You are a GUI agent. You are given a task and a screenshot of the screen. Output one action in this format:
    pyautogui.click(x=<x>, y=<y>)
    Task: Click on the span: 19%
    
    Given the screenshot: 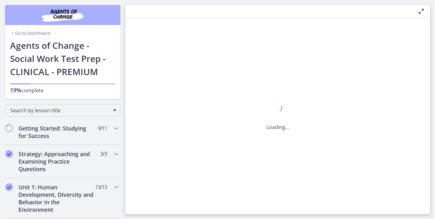 What is the action you would take?
    pyautogui.click(x=16, y=90)
    